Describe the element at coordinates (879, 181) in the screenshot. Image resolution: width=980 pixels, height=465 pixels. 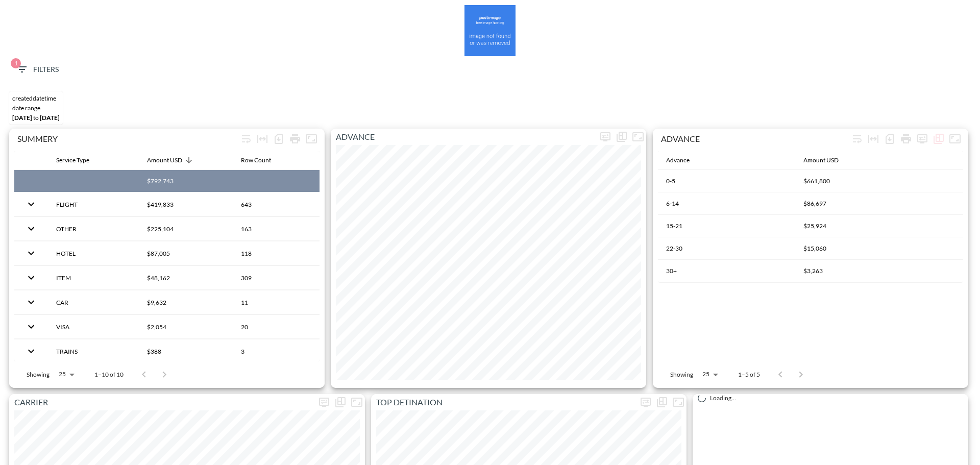
I see `th: $661,800` at that location.